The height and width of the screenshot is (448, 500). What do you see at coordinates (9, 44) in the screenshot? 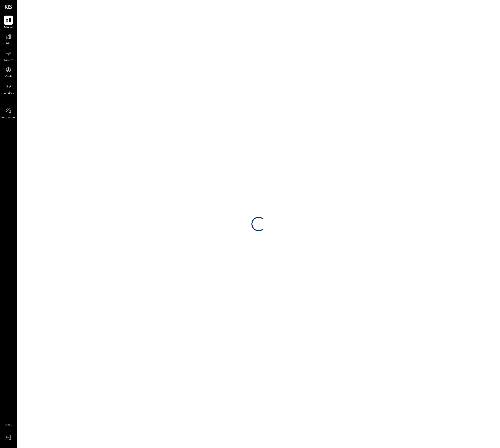
I see `span: P&L` at bounding box center [9, 44].